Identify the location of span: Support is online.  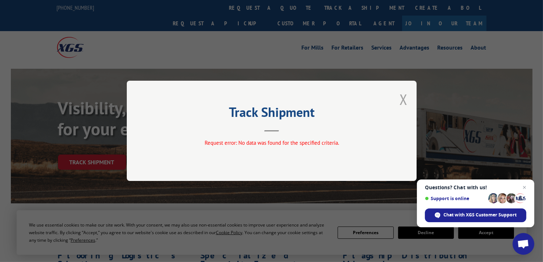
(456, 199).